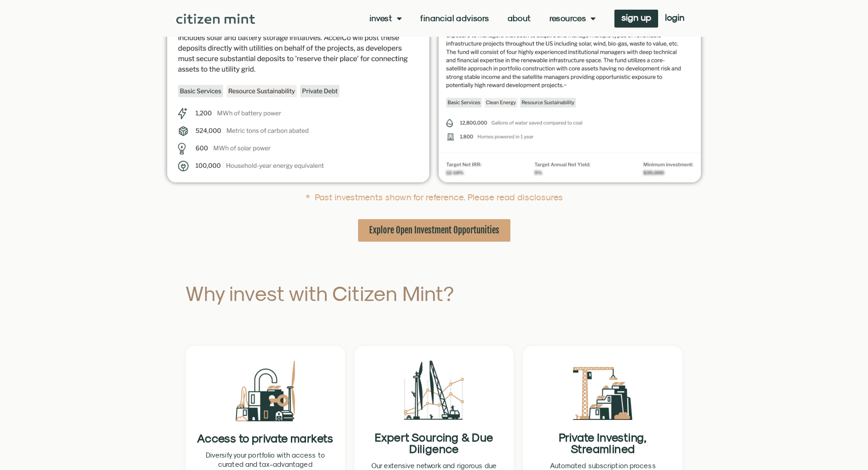 The width and height of the screenshot is (868, 470). What do you see at coordinates (434, 230) in the screenshot?
I see `a: Explore Open Investment Opportunities` at bounding box center [434, 230].